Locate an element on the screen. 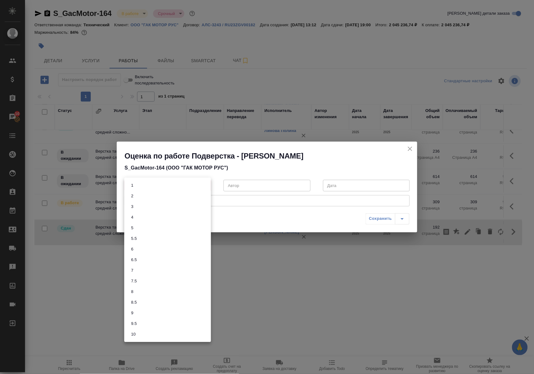  button: 4 is located at coordinates (132, 218).